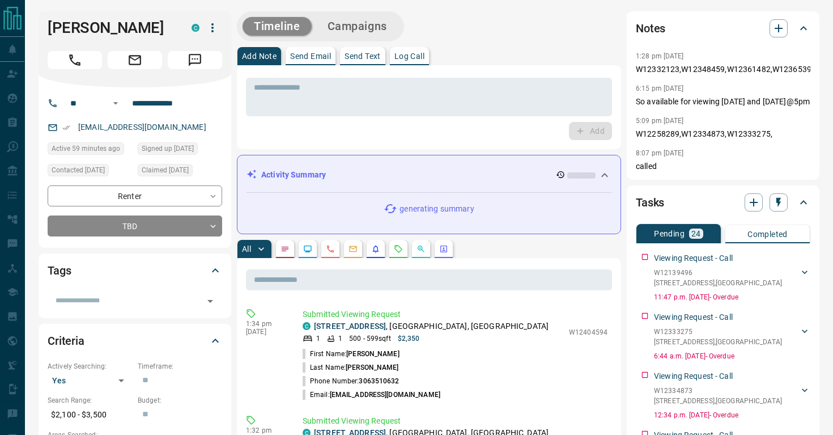 The width and height of the screenshot is (833, 435). I want to click on p: Last Name:, so click(351, 367).